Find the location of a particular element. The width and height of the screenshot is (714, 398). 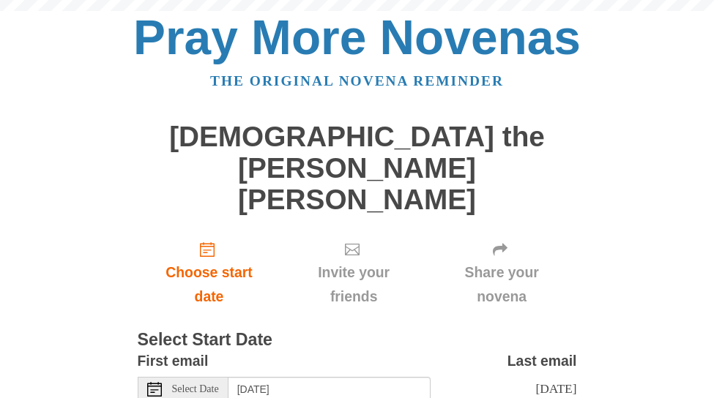

span: Choose start date is located at coordinates (209, 285).